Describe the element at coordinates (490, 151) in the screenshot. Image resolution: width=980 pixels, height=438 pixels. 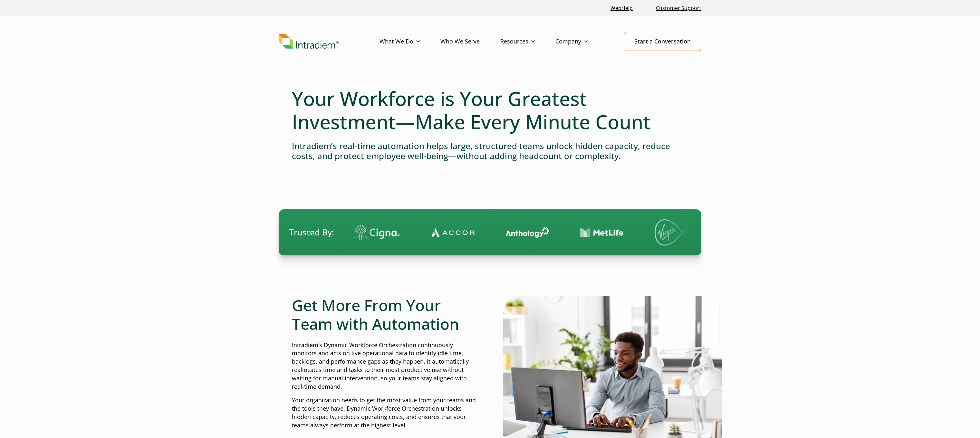
I see `h4: Intradiem’s real-time automation helps large, structured teams unlock hidden capacity, reduce cos...` at that location.